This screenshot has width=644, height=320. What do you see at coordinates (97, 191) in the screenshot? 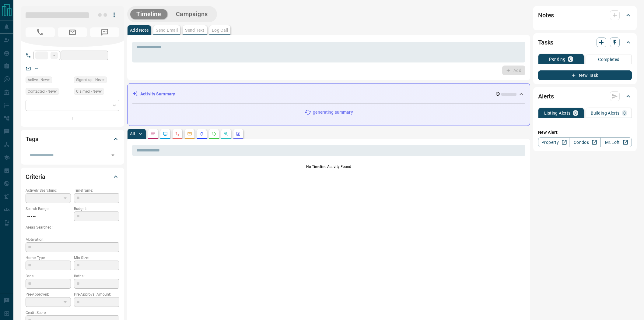
I see `p: Timeframe:` at bounding box center [97, 191].